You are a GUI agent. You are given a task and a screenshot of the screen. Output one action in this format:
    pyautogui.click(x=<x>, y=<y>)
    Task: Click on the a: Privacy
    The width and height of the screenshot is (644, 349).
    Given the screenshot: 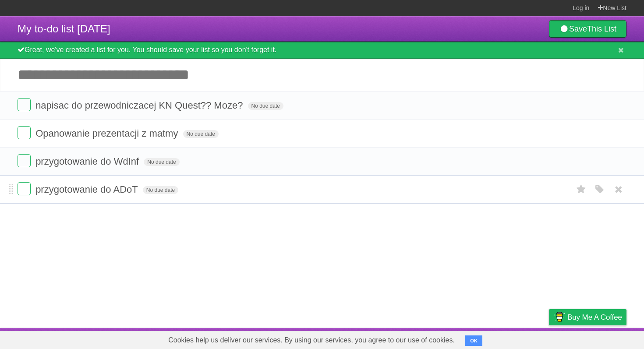 What is the action you would take?
    pyautogui.click(x=549, y=338)
    